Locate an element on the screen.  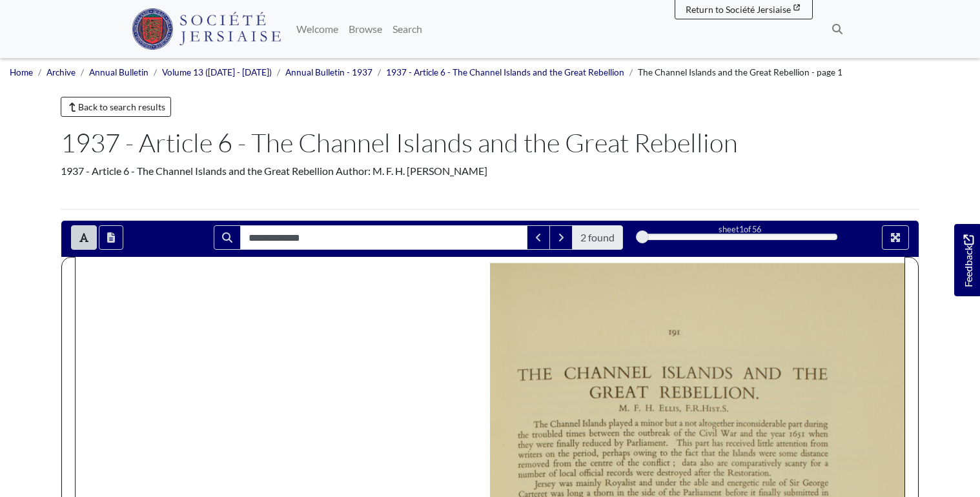
a: Annual Bulletin is located at coordinates (119, 72).